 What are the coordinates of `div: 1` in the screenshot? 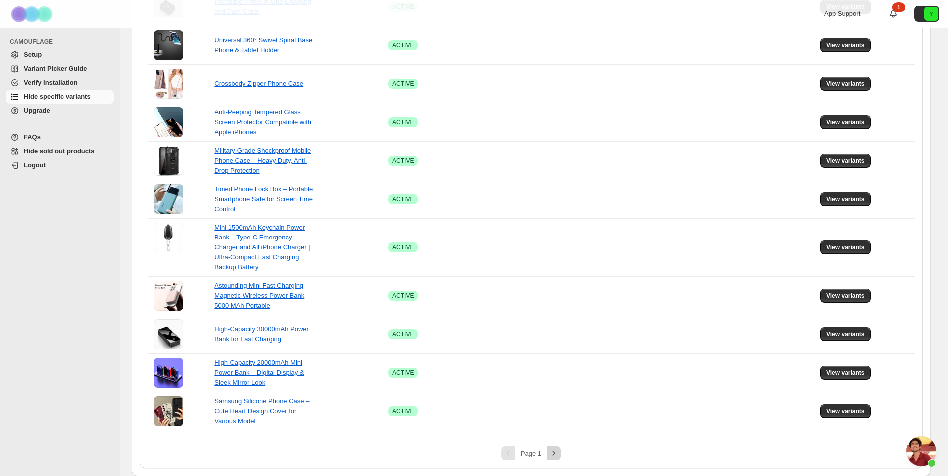 It's located at (899, 7).